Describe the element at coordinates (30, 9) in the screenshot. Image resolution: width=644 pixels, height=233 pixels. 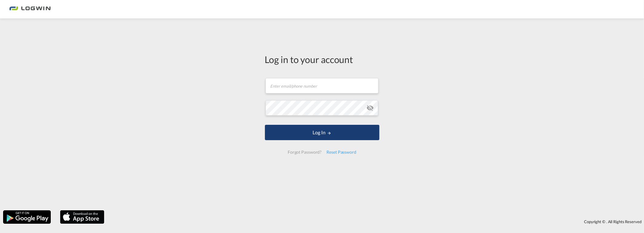
I see `img: bc73a0e0d8c111efacd525e4c8ad7d32.png` at that location.